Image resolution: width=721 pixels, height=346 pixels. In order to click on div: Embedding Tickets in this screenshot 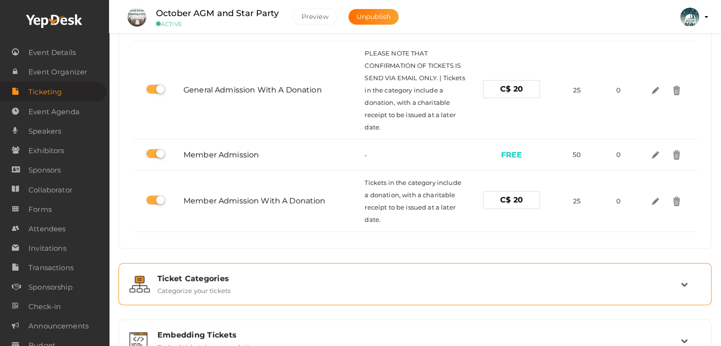, I will do `click(419, 335)`.